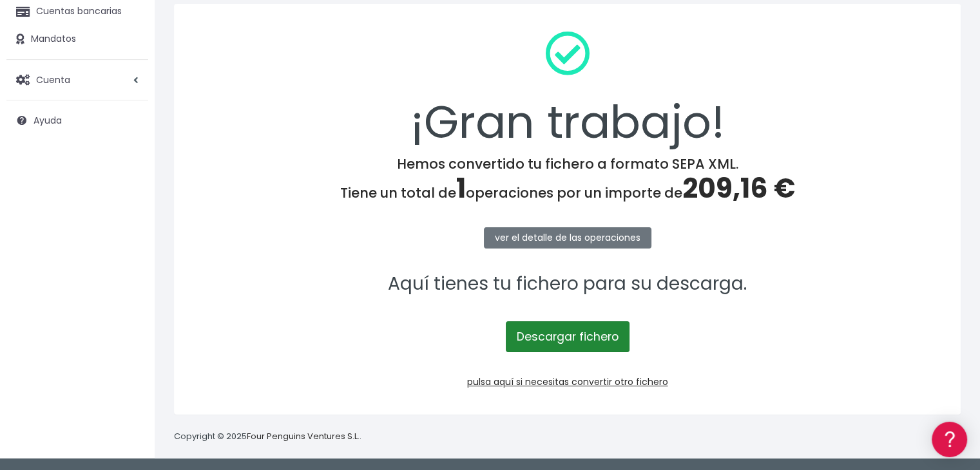 The image size is (980, 470). What do you see at coordinates (129, 314) in the screenshot?
I see `div: Programadores` at bounding box center [129, 314].